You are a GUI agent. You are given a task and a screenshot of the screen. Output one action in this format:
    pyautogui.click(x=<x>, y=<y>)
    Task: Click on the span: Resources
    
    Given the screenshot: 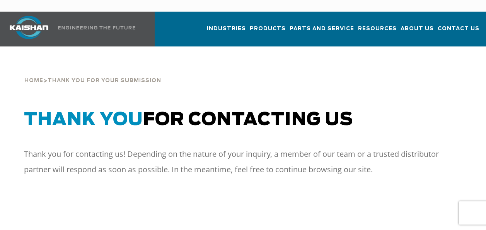 What is the action you would take?
    pyautogui.click(x=378, y=29)
    